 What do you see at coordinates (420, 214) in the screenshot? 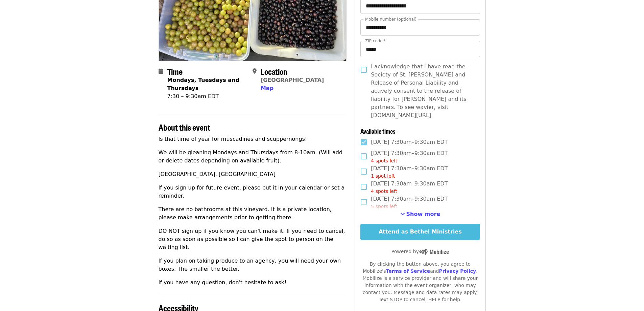
I see `button: See more timeslots` at bounding box center [420, 214].